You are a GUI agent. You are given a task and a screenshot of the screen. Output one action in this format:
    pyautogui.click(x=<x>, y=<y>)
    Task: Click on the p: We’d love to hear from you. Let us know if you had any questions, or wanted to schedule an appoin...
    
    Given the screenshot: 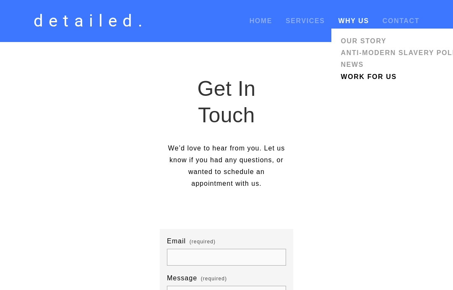 What is the action you would take?
    pyautogui.click(x=227, y=166)
    